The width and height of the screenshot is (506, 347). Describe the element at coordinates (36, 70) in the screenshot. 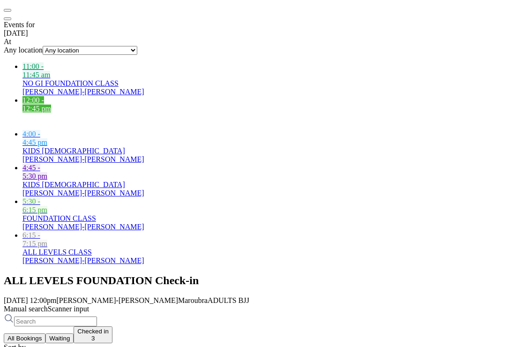

I see `time: 11:00 - 11:45 am` at that location.